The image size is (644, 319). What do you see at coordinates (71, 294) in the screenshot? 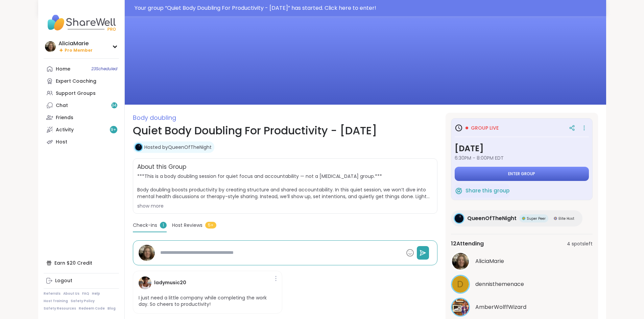
I see `a: About Us` at bounding box center [71, 294].